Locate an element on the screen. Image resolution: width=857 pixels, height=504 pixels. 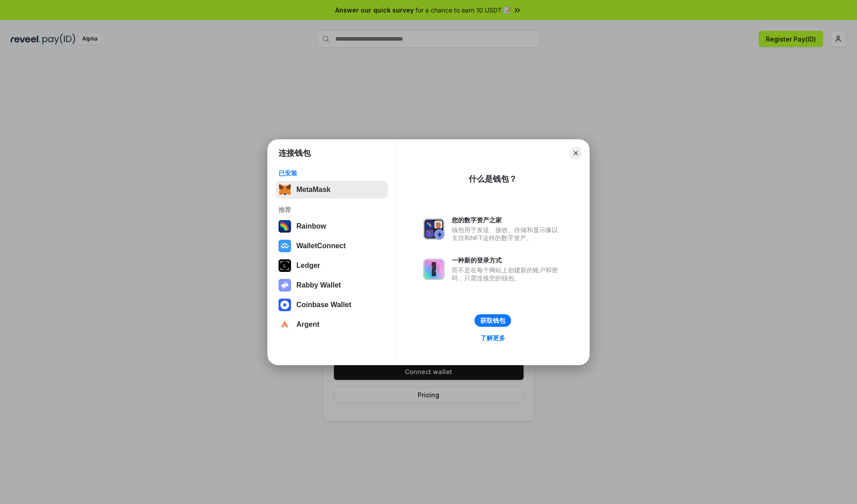
div: Rainbow is located at coordinates (311, 227).